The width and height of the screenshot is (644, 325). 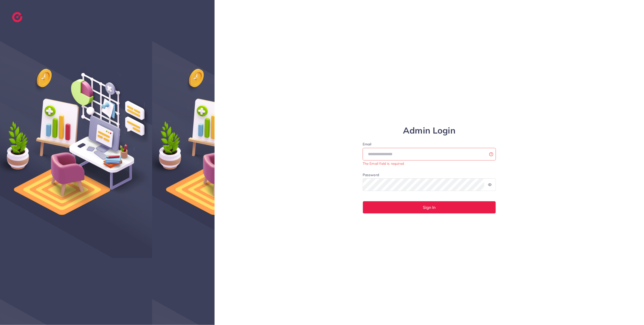 I want to click on button: Sign In, so click(x=429, y=207).